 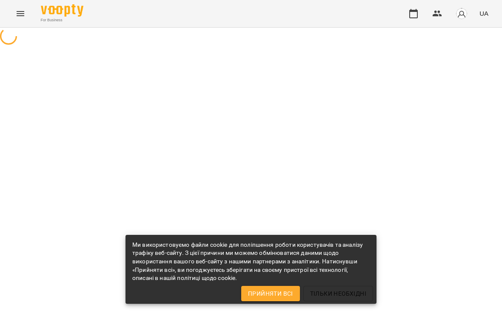 I want to click on button: UA, so click(x=484, y=13).